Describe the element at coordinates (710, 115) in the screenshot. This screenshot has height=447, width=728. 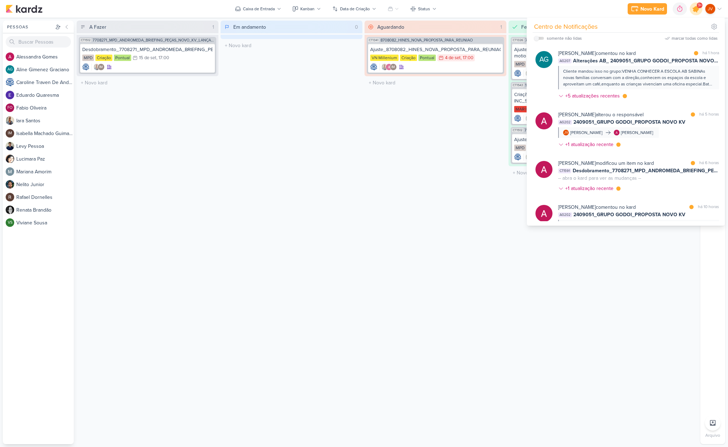
I see `div: há 5 horas` at that location.